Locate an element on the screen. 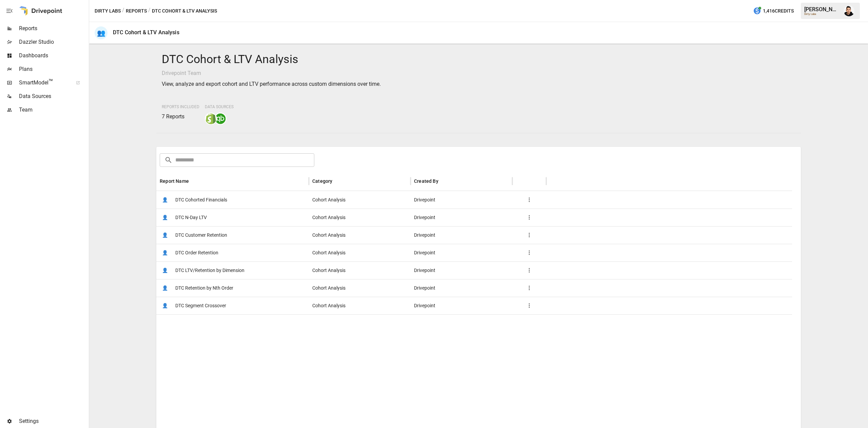 The height and width of the screenshot is (428, 868). span: DTC Order Retention is located at coordinates (196, 252).